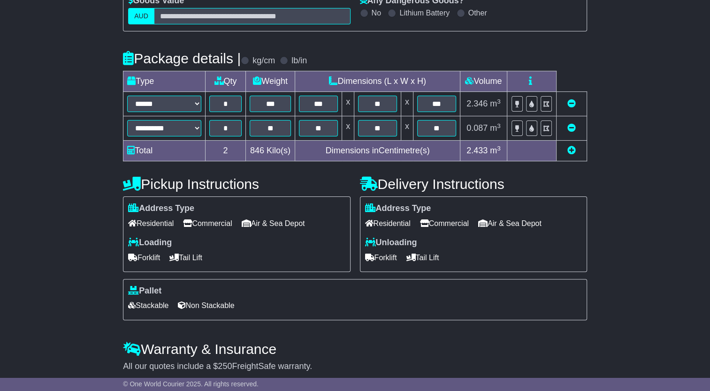 This screenshot has height=391, width=710. Describe the element at coordinates (141, 16) in the screenshot. I see `label: AUD` at that location.